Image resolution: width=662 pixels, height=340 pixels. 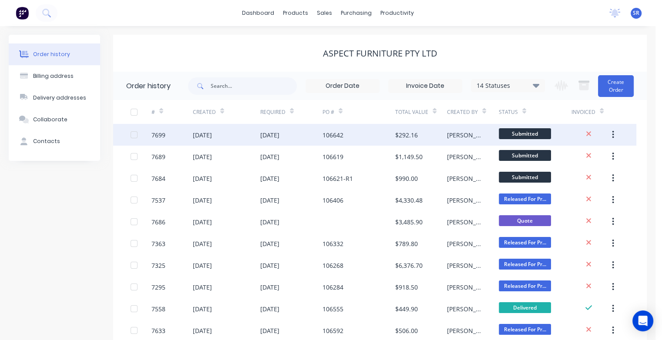 I want to click on input: Invoice Date, so click(x=425, y=86).